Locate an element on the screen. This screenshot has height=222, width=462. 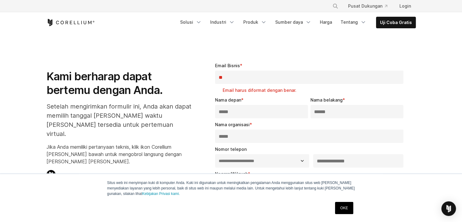
font: Kebijakan Privasi kami. is located at coordinates (161, 194).